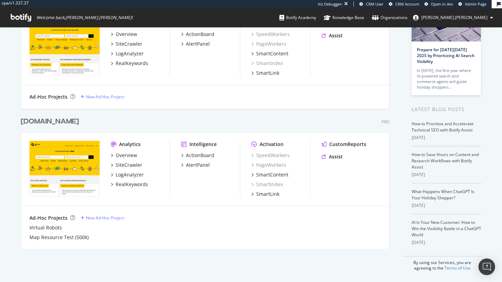  I want to click on a: CRM User, so click(371, 4).